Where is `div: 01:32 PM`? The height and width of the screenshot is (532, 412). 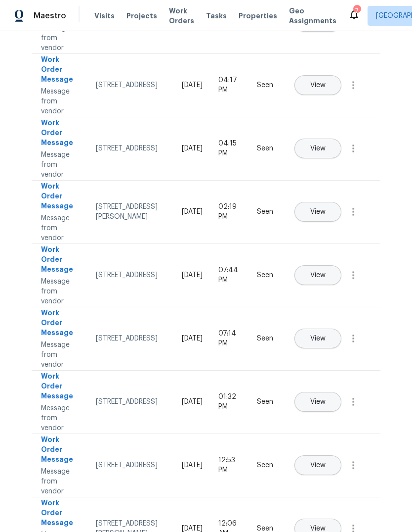
div: 01:32 PM is located at coordinates (230, 402).